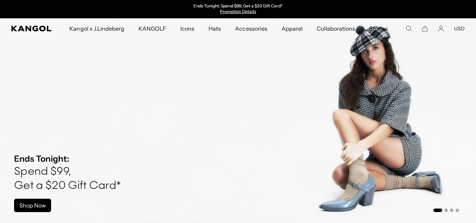 The height and width of the screenshot is (223, 476). Describe the element at coordinates (409, 29) in the screenshot. I see `summary: Search here` at that location.